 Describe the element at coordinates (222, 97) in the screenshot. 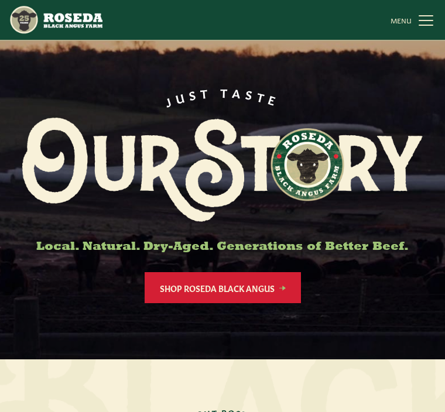

I see `div: JUST TASTE` at that location.